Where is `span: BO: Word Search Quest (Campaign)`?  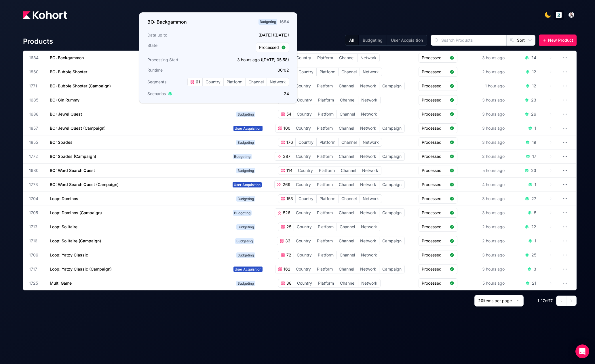 span: BO: Word Search Quest (Campaign) is located at coordinates (84, 184).